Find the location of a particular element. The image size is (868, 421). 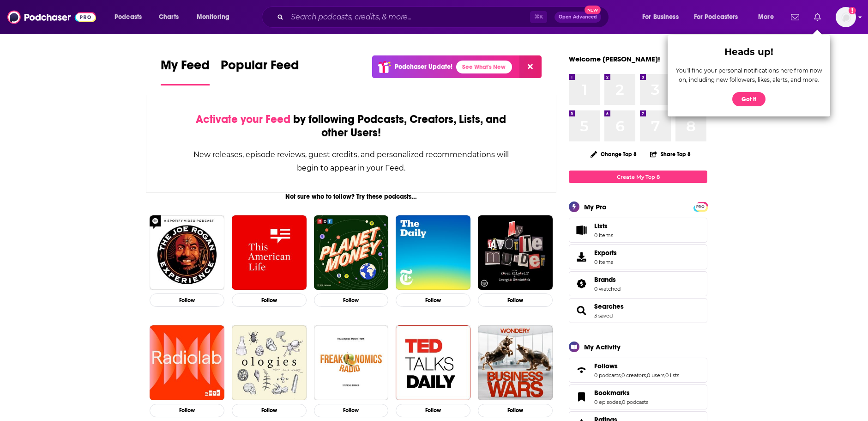

img: Freakonomics Radio is located at coordinates (351, 363).